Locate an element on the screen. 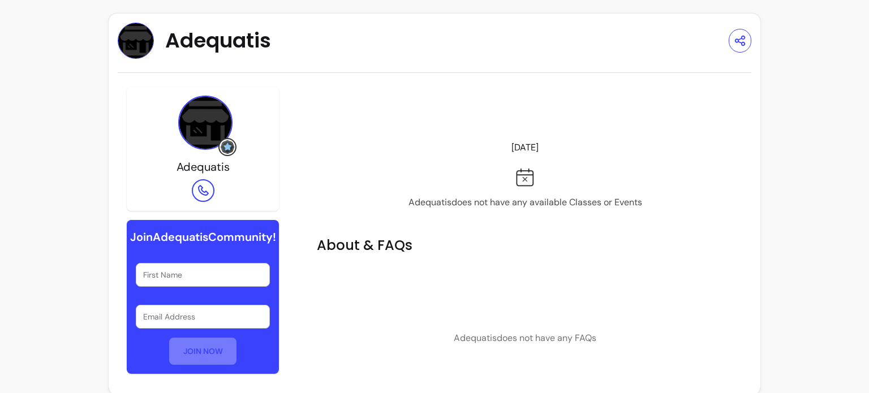  input: First Name is located at coordinates (203, 275).